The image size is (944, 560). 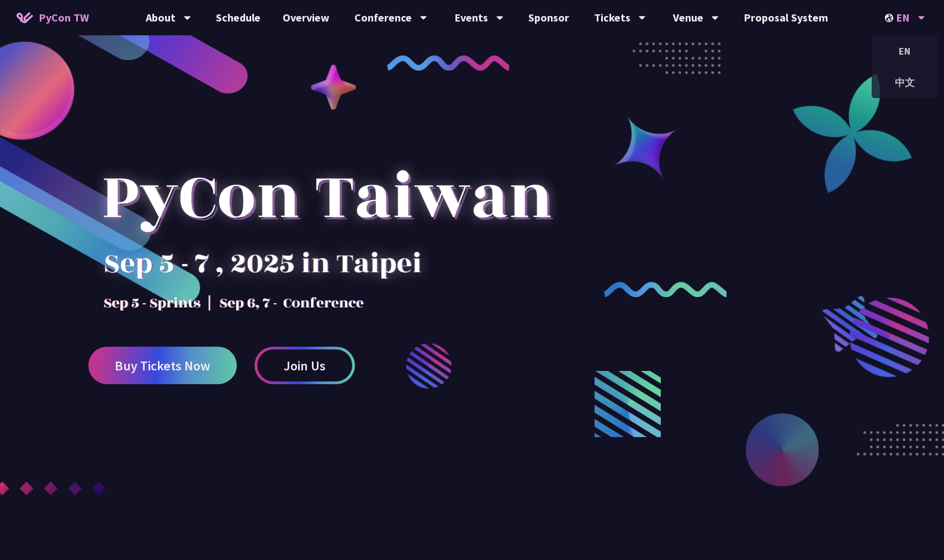 I want to click on img: curly-2.e802c9f.png, so click(x=665, y=289).